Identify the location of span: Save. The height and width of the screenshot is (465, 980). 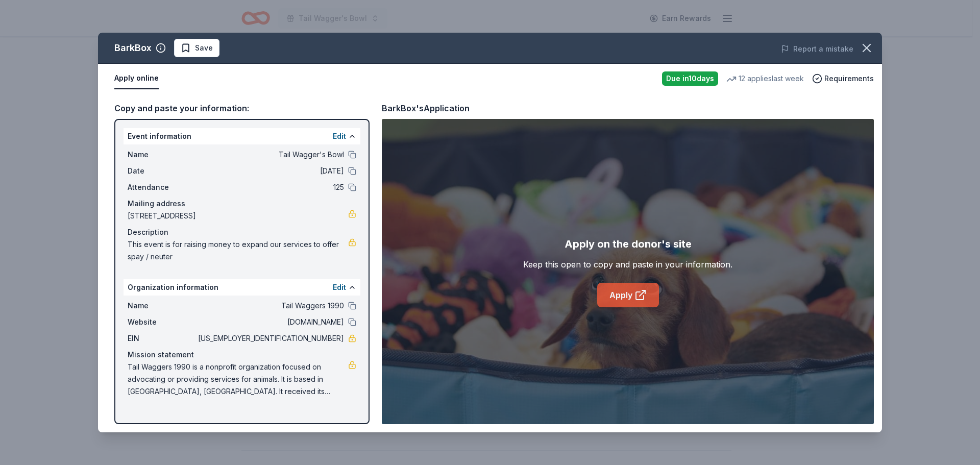
(203, 48).